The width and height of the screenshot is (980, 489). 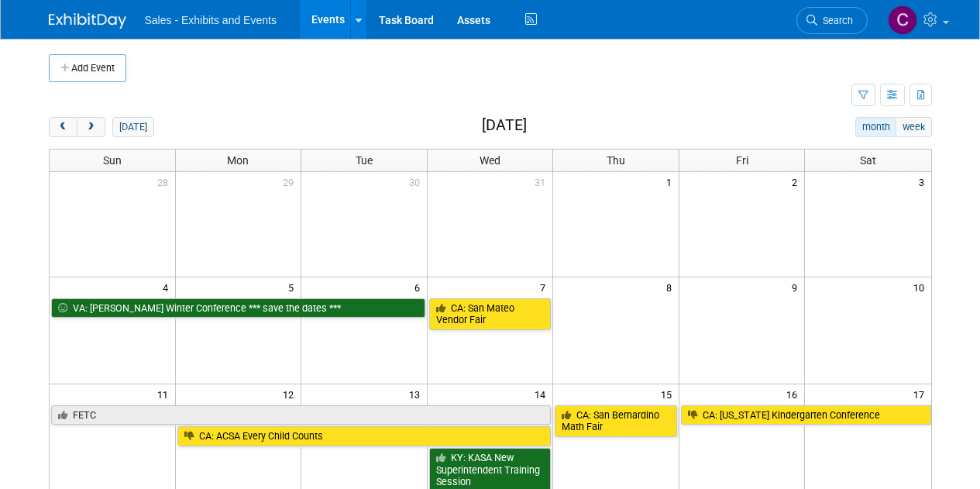 What do you see at coordinates (491, 314) in the screenshot?
I see `a: CA: San Mateo Vendor Fair` at bounding box center [491, 314].